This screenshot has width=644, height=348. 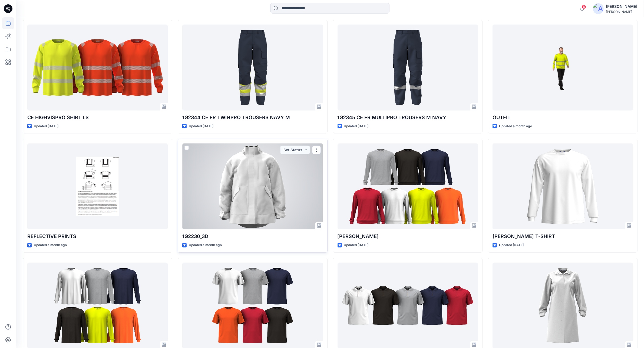 What do you see at coordinates (563, 118) in the screenshot?
I see `p: OUTFIT` at bounding box center [563, 118].